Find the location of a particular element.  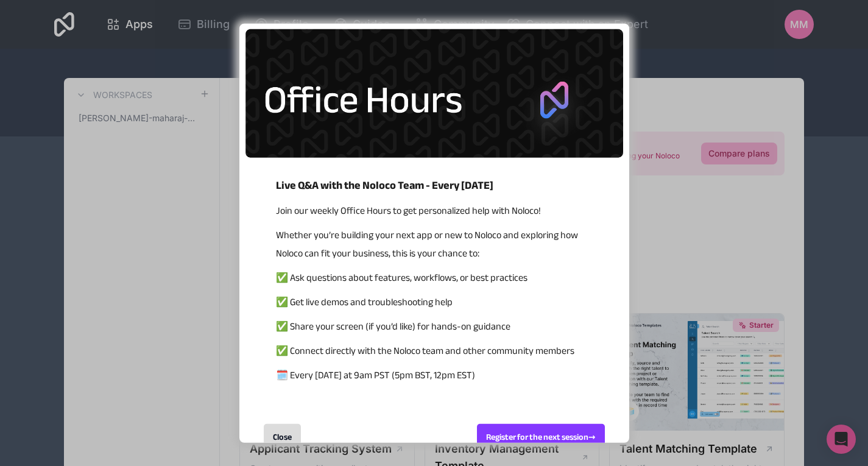

span: ✅ Get live demos and troubleshooting help is located at coordinates (364, 302).